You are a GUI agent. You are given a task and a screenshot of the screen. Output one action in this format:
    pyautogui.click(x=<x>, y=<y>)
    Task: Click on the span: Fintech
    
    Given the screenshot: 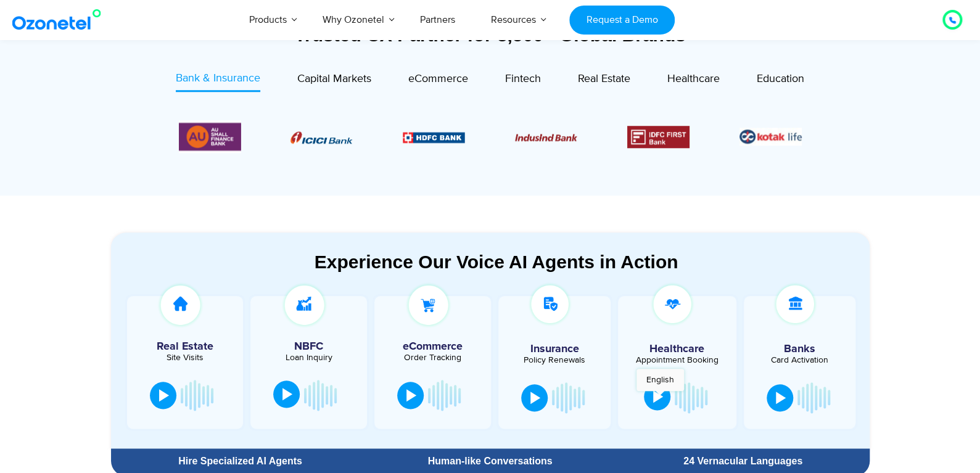 What is the action you would take?
    pyautogui.click(x=523, y=79)
    